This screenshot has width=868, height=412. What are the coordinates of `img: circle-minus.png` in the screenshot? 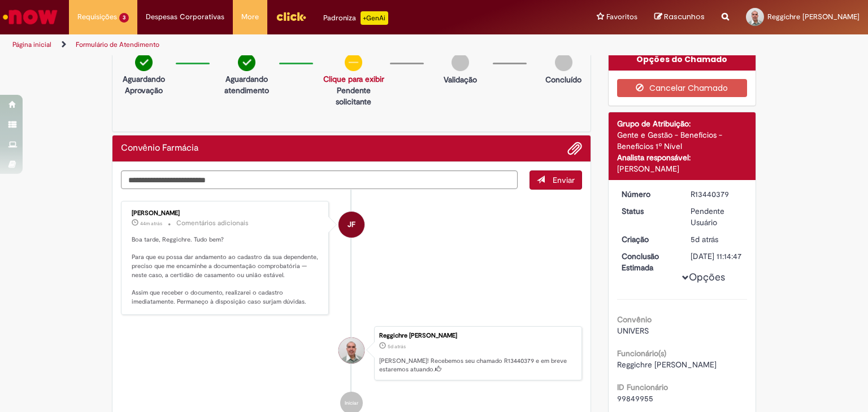 It's located at (353, 62).